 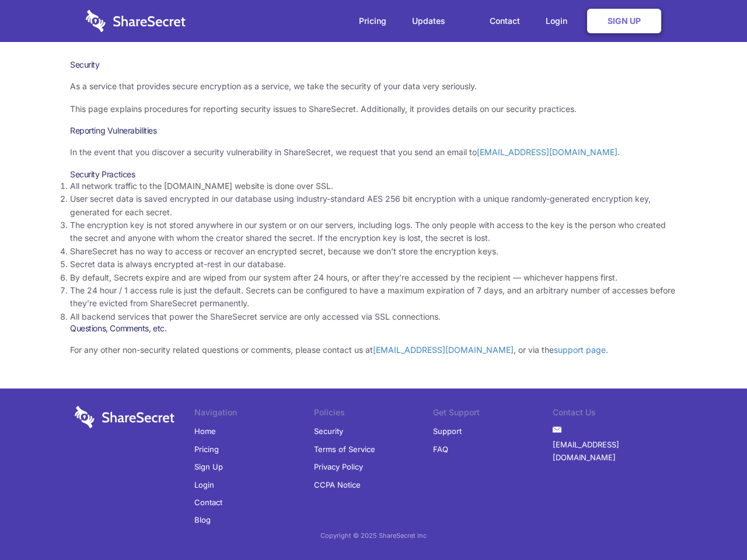 What do you see at coordinates (373, 109) in the screenshot?
I see `p: This page explains procedures for reporting security issues to ShareSecret. Additionally, it prov...` at bounding box center [373, 109].